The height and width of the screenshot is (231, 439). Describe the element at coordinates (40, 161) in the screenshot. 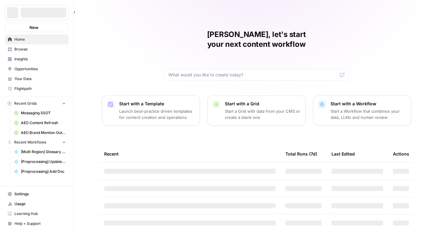

I see `a: [Preprocessing] Update SSOT` at that location.